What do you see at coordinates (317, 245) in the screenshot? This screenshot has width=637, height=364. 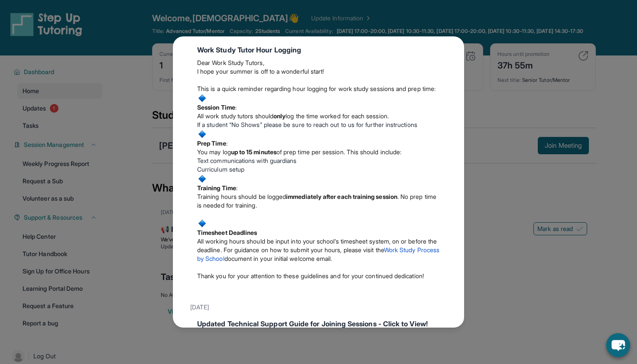 I see `span: All working hours should be input into your school’s timesheet system, on or before the deadline....` at bounding box center [317, 245].